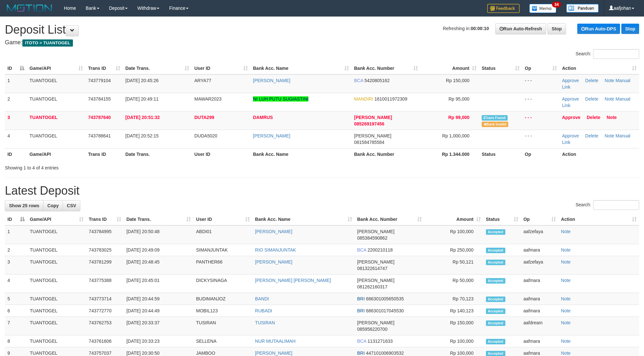  I want to click on td: 743783025, so click(105, 250).